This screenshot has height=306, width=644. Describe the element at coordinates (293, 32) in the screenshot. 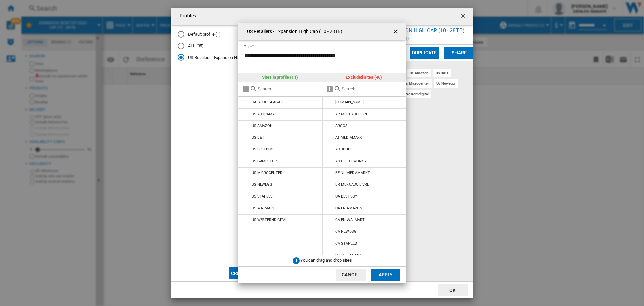

I see `h4: US Retailers - Expansion High Cap (10 - 28TB)` at that location.